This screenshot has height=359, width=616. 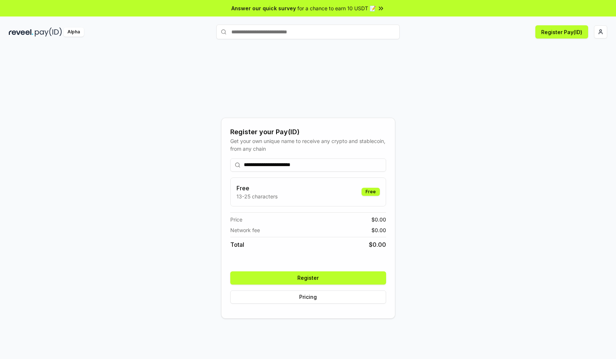 What do you see at coordinates (74, 32) in the screenshot?
I see `div: Alpha` at bounding box center [74, 32].